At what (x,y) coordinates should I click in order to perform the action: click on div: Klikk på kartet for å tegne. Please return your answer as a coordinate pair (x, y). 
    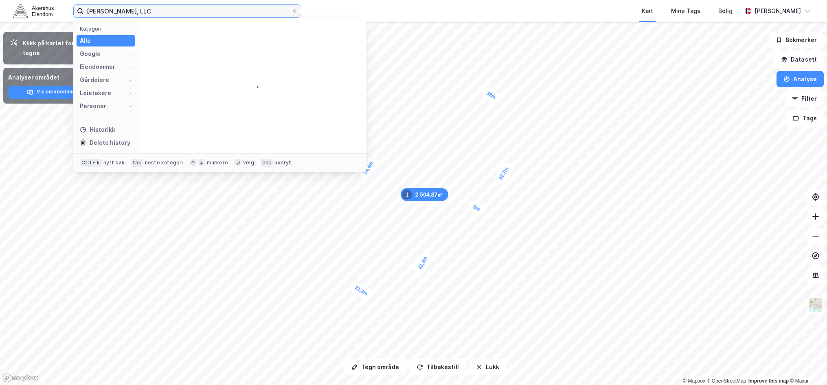
    Looking at the image, I should click on (59, 48).